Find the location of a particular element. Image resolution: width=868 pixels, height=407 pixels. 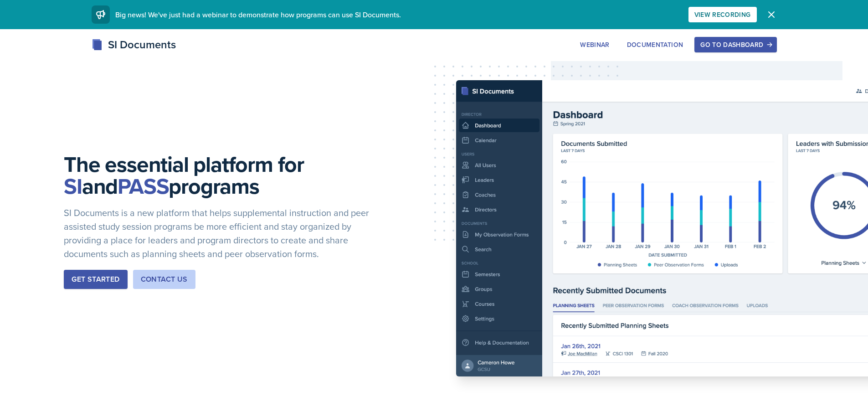

div: Contact Us is located at coordinates (164, 279).